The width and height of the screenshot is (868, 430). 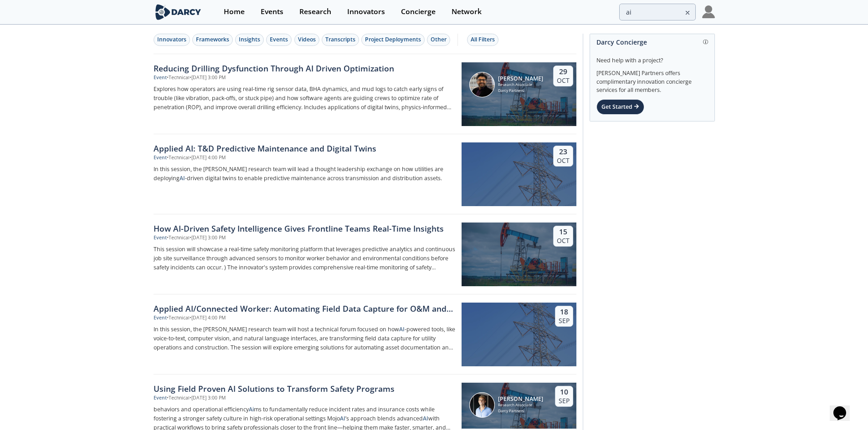 What do you see at coordinates (307, 40) in the screenshot?
I see `button: Videos` at bounding box center [307, 40].